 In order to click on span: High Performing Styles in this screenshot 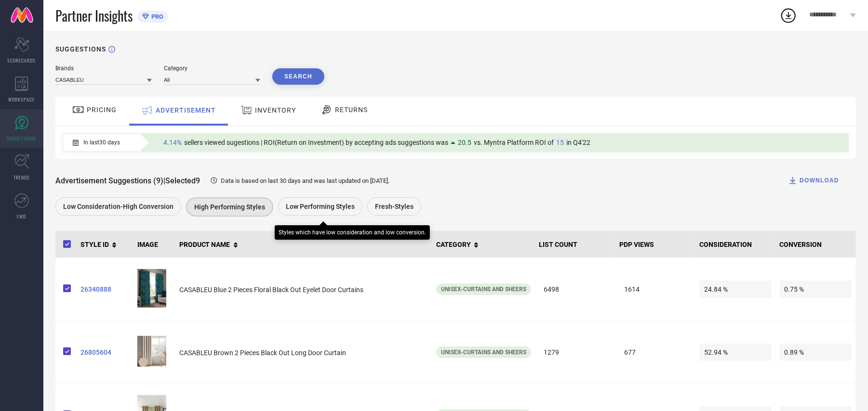, I will do `click(229, 207)`.